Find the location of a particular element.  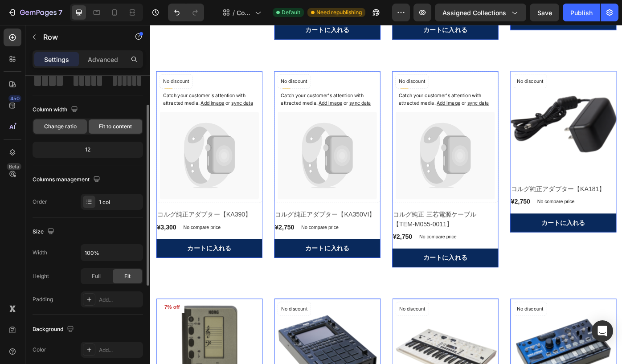

span: Full is located at coordinates (96, 276).